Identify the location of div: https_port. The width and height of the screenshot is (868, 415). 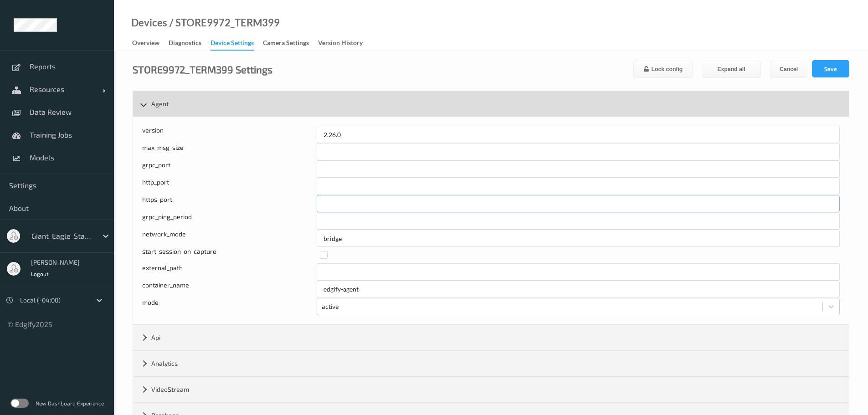
(229, 203).